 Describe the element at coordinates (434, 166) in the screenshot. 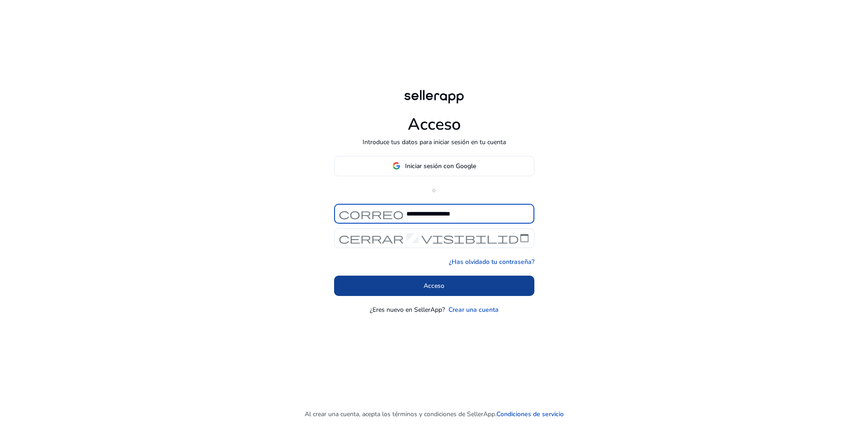

I see `button: Iniciar sesión con Google` at that location.